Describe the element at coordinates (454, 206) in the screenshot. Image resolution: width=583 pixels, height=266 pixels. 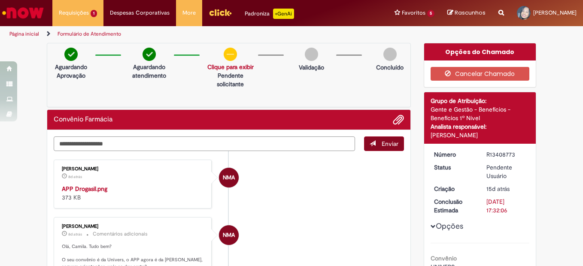
I see `dt: Conclusão Estimada` at that location.